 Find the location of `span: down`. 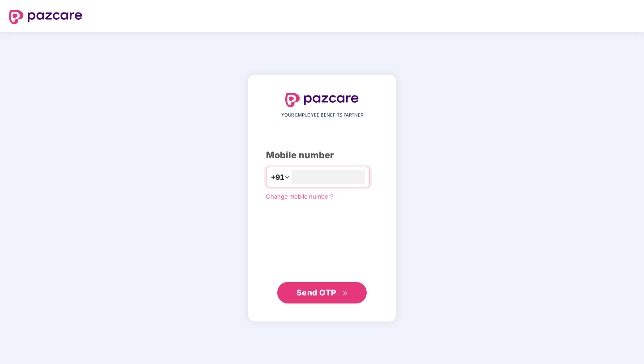

span: down is located at coordinates (287, 177).